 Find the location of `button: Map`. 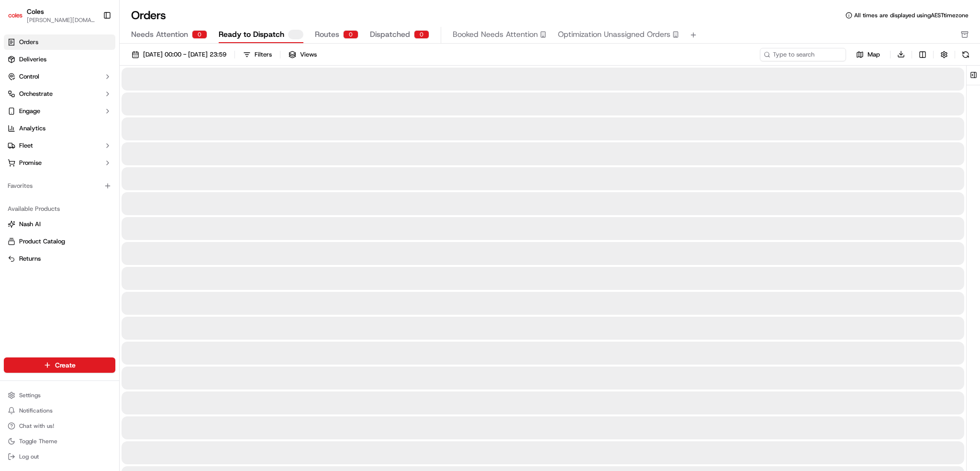

button: Map is located at coordinates (868, 55).